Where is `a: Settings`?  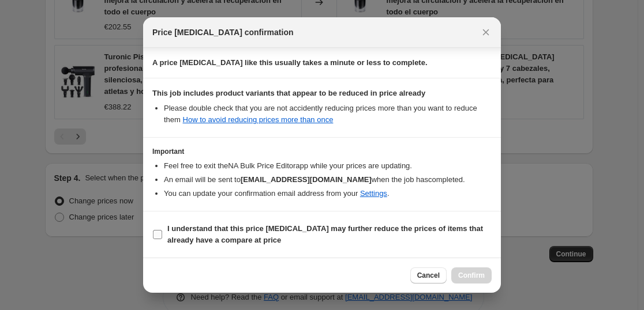
a: Settings is located at coordinates (373, 193).